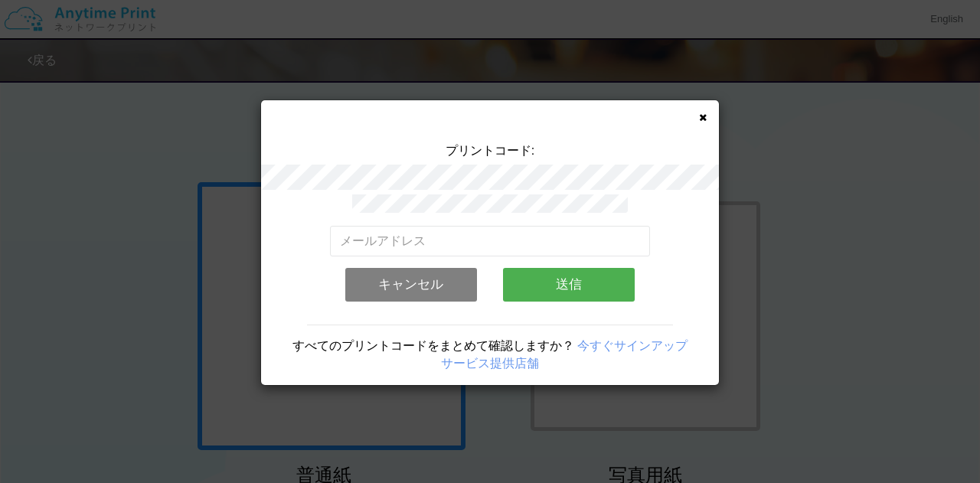  I want to click on span: プリントコード:, so click(490, 150).